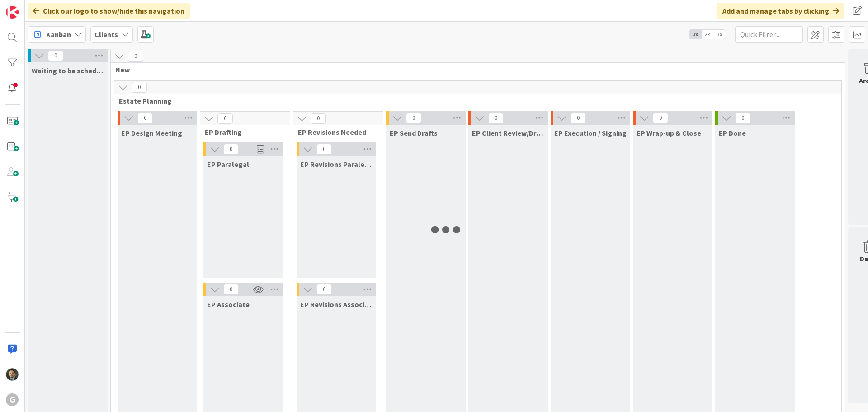 Image resolution: width=868 pixels, height=412 pixels. I want to click on span: Estate Planning, so click(474, 101).